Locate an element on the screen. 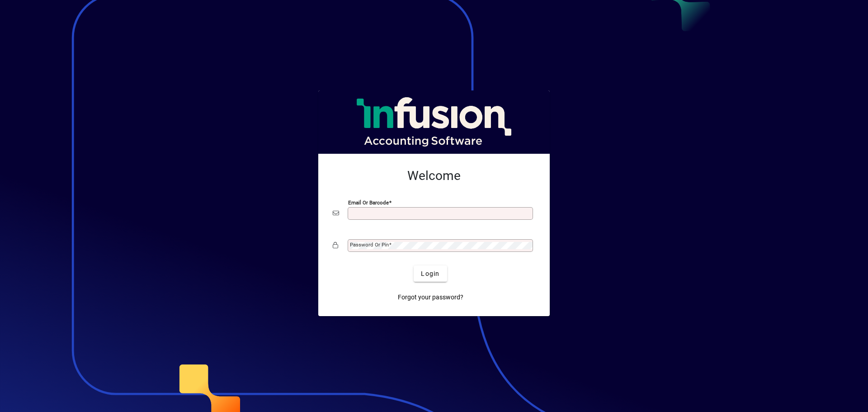  h2: Welcome is located at coordinates (434, 176).